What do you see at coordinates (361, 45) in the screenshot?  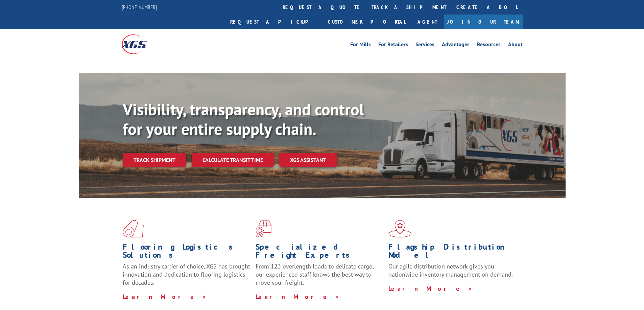 I see `a: For Mills` at bounding box center [361, 45].